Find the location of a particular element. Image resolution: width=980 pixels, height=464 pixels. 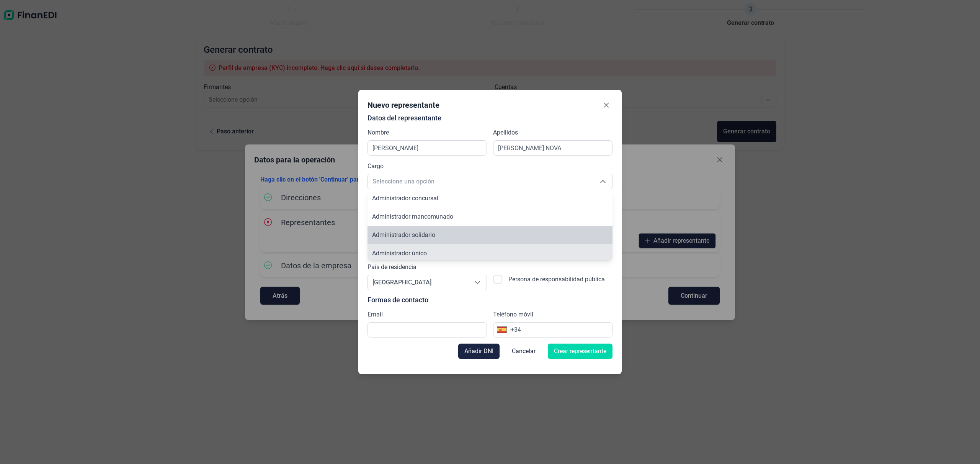

li: Administrador mancomunado is located at coordinates (490, 217).